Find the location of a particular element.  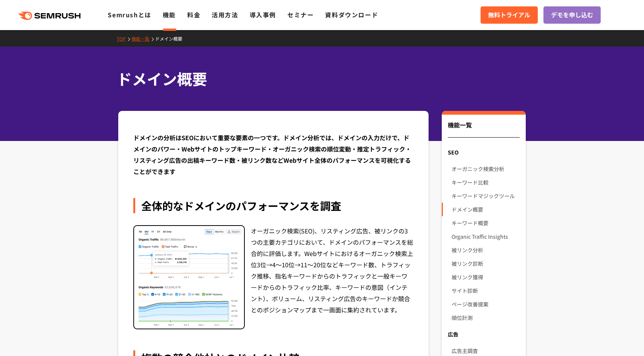

a: Organic Traffic Insights is located at coordinates (486, 237).